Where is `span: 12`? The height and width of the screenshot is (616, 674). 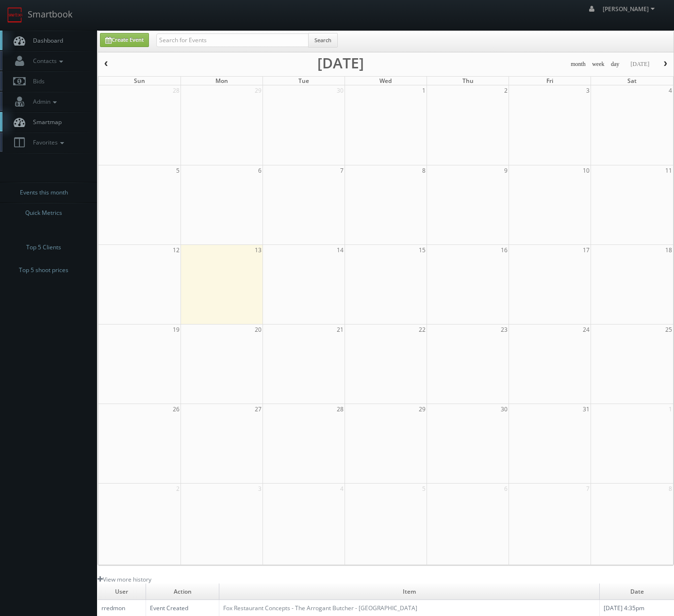
span: 12 is located at coordinates (176, 250).